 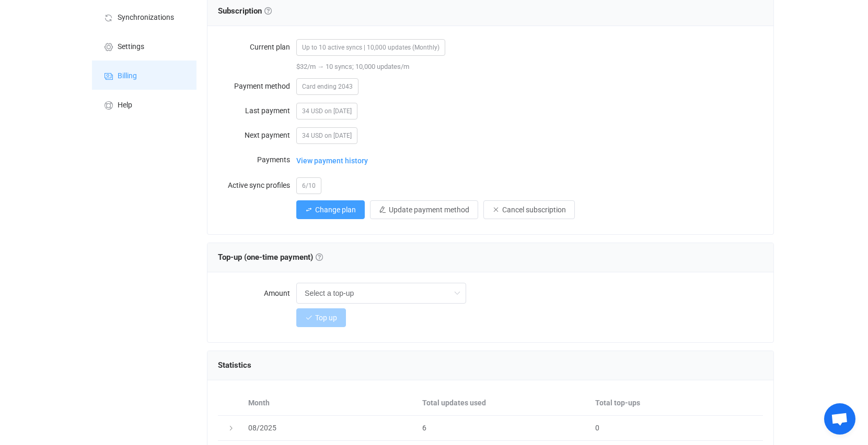 I want to click on a: Help, so click(x=145, y=105).